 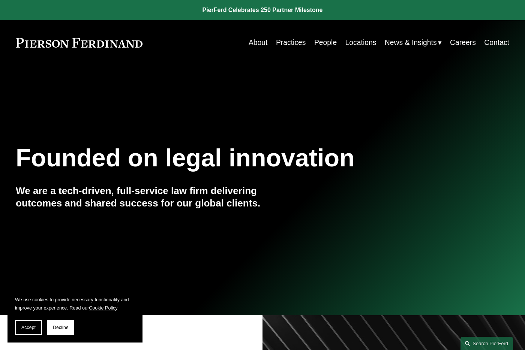 I want to click on h4: We are a tech-driven, full-service law firm delivering outcomes and shared success for our global..., so click(x=139, y=197).